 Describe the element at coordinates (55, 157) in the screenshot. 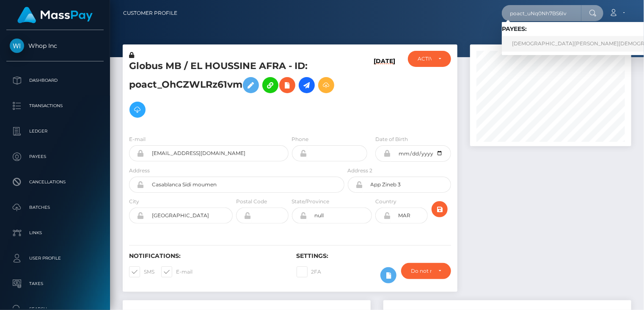

I see `a: Payees` at that location.